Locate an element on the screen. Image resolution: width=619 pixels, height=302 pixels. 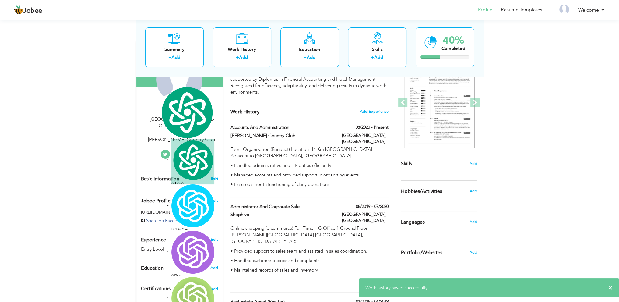
span: Work History is located at coordinates (245, 112).